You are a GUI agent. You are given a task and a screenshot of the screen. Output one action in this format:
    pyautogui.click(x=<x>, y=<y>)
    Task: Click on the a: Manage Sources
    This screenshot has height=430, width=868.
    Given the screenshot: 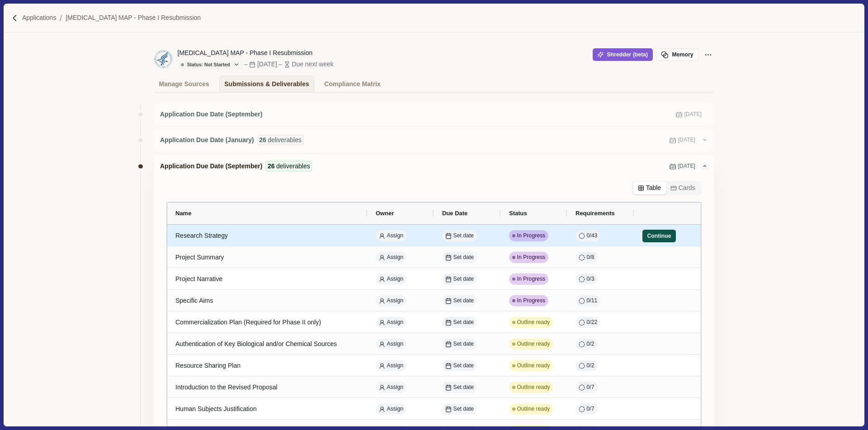 What is the action you would take?
    pyautogui.click(x=184, y=84)
    